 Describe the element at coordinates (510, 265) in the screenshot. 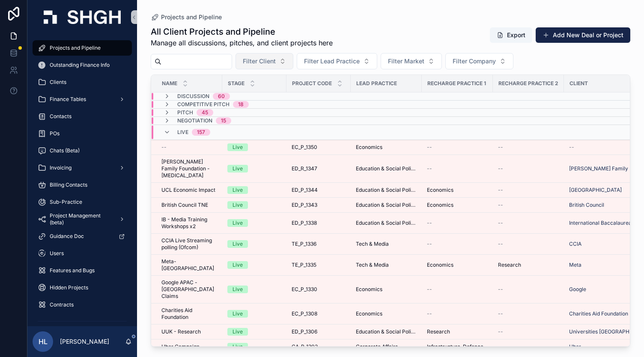

I see `span: Research` at that location.